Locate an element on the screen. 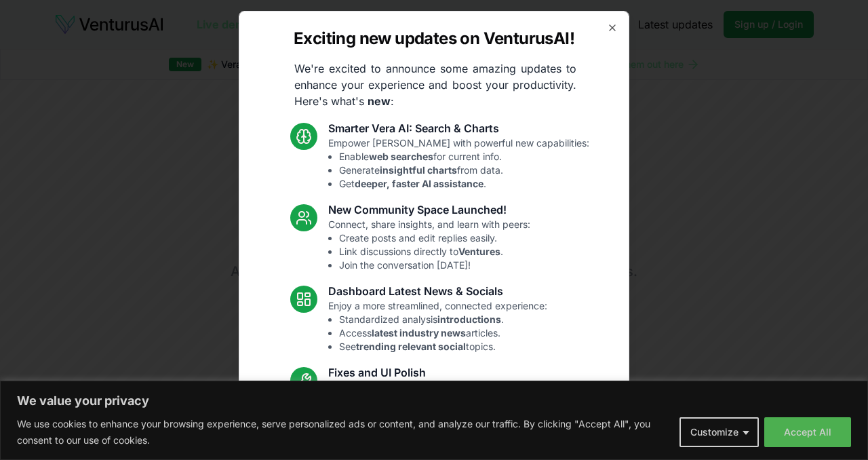  li: Fixed mobile chat & sidebar glitches. is located at coordinates (438, 414).